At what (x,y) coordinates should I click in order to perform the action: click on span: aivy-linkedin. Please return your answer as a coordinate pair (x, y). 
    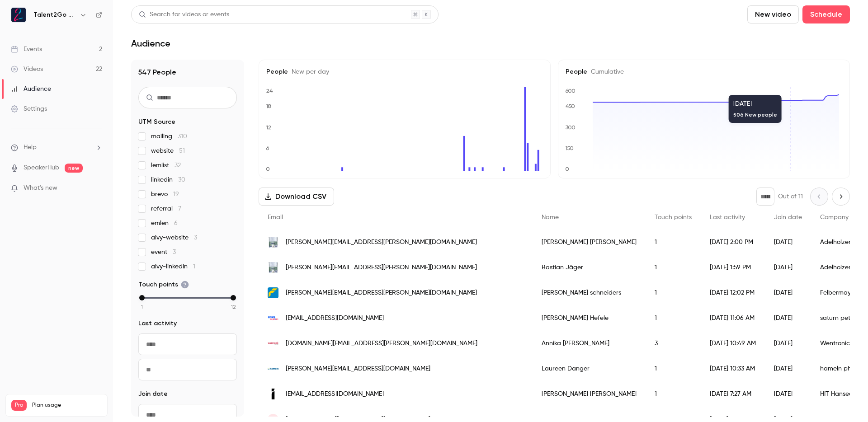
    Looking at the image, I should click on (173, 266).